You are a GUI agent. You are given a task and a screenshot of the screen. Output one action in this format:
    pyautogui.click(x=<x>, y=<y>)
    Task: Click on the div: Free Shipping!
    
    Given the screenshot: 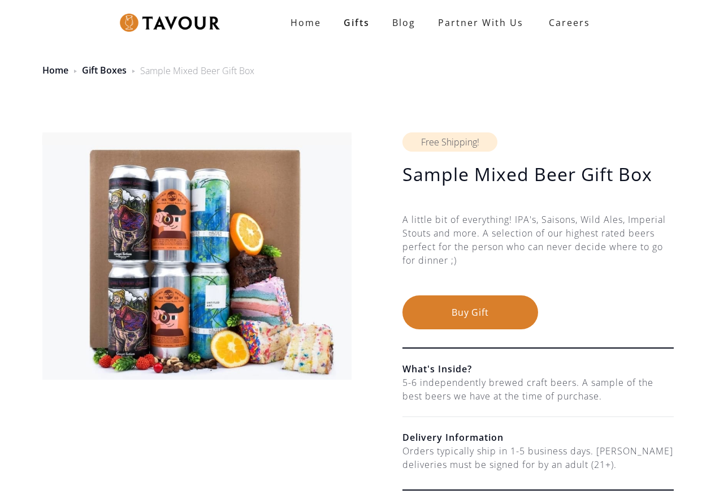 What is the action you would take?
    pyautogui.click(x=450, y=142)
    